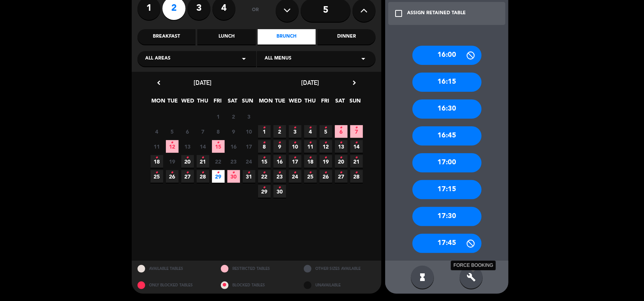 This screenshot has width=644, height=301. I want to click on span: 1, so click(264, 131).